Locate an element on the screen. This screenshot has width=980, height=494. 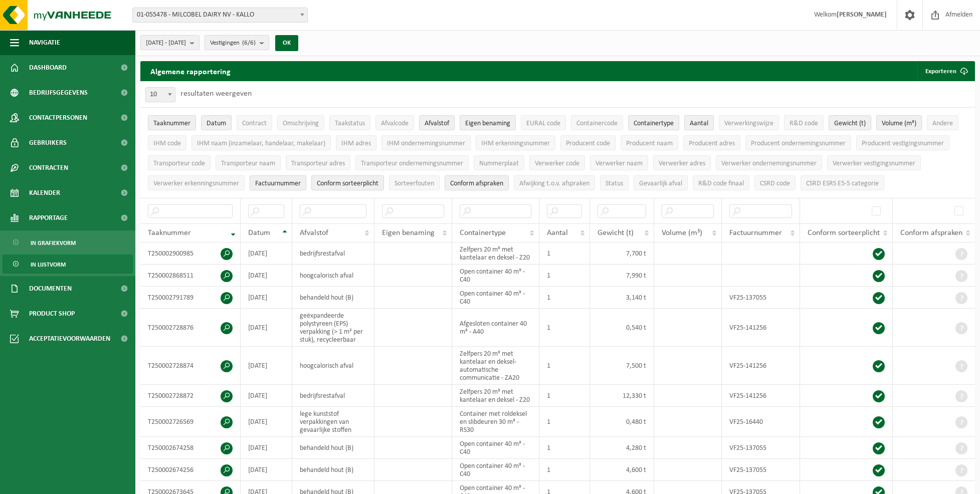
span: Transporteur code is located at coordinates (178, 163).